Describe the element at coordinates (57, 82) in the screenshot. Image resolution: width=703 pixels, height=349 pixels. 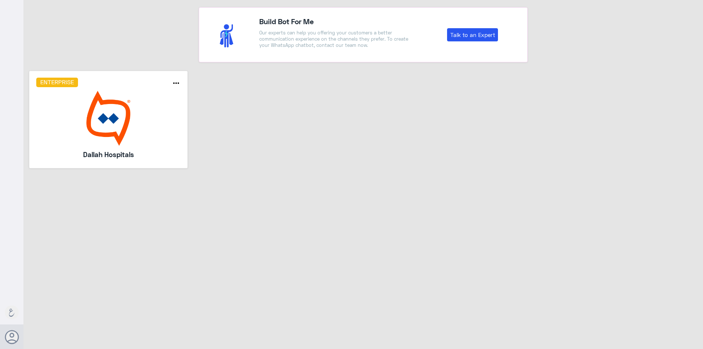
I see `h6: Enterprise` at that location.